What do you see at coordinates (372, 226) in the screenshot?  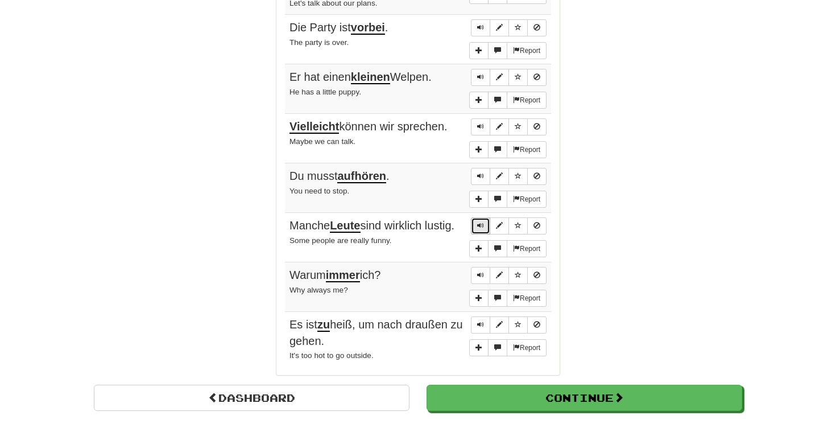 I see `span: Manche sind wirklich lustig.` at bounding box center [372, 226].